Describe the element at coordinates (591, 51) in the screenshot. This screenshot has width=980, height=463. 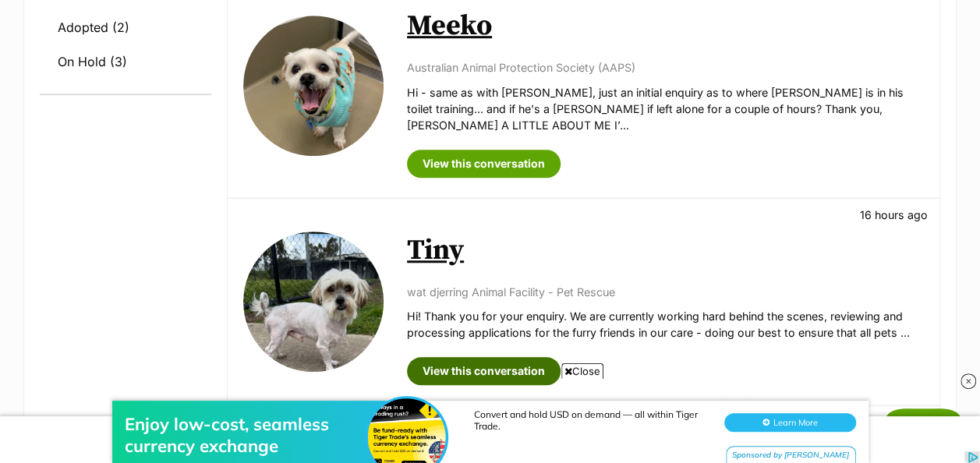
I see `div: Convert and hold USD on demand — all within Tiger Trade.` at that location.